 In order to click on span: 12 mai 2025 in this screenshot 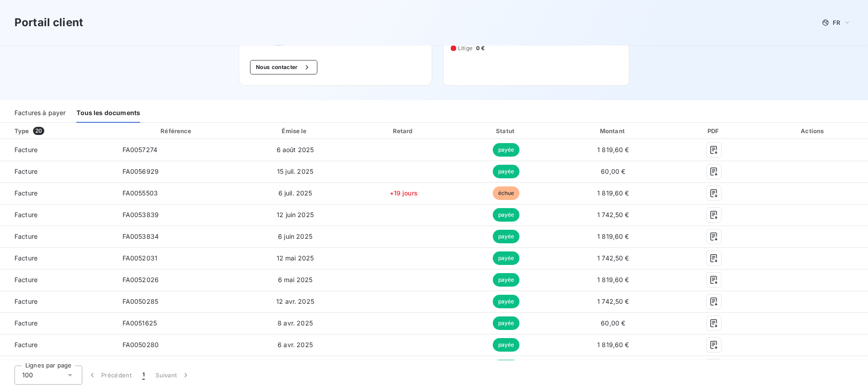, I will do `click(295, 258)`.